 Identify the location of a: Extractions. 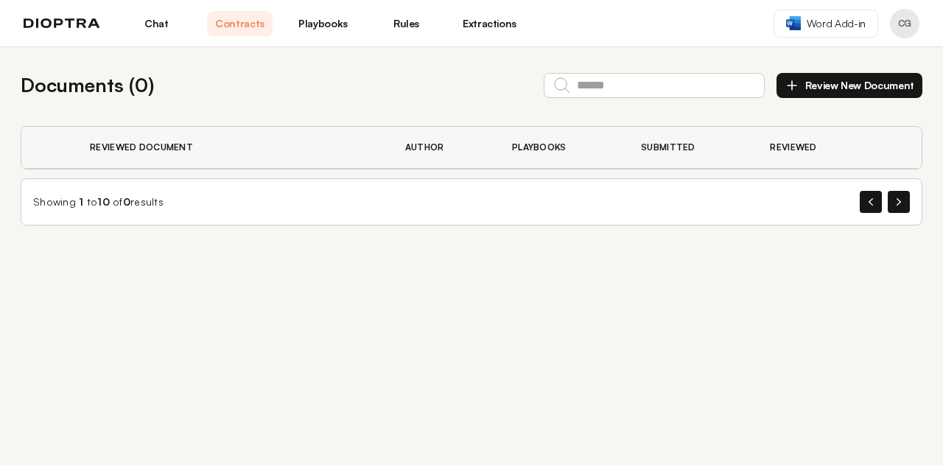
(489, 24).